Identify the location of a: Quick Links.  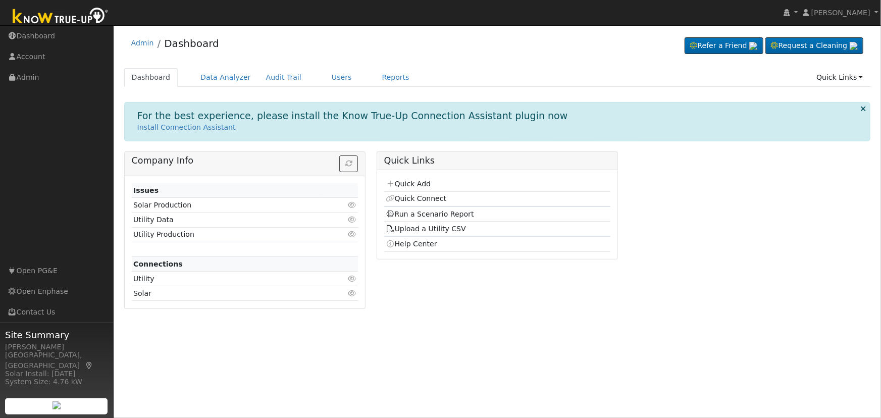
(839, 77).